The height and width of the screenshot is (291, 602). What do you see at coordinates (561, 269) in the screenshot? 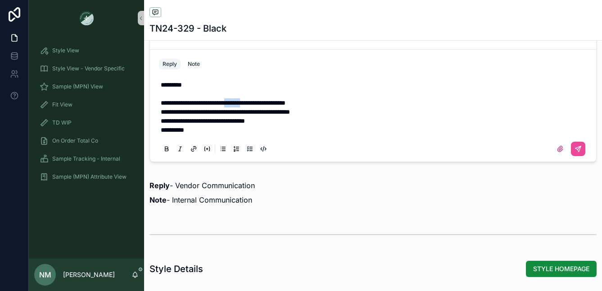
I see `button: STYLE HOMEPAGE` at bounding box center [561, 269].